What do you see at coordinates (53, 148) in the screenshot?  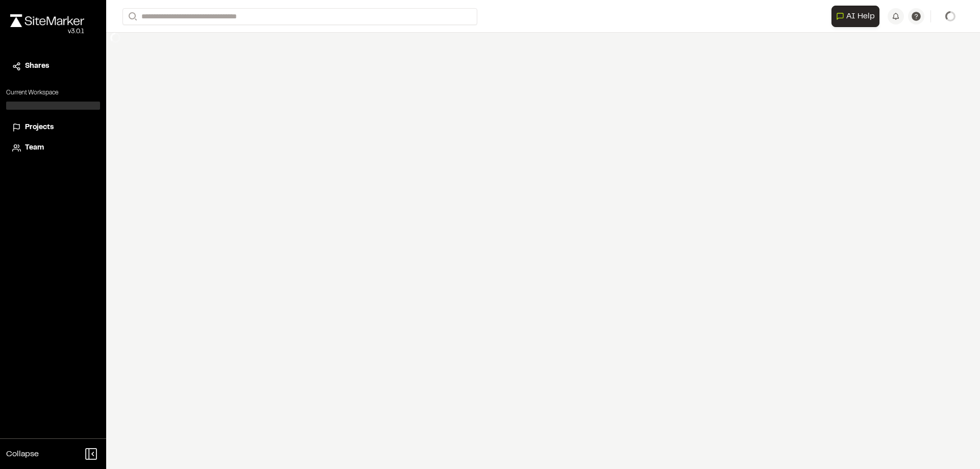 I see `a: Team` at bounding box center [53, 148].